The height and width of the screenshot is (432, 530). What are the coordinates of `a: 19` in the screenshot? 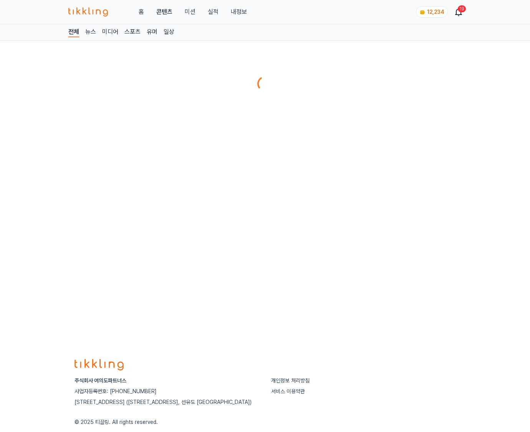 It's located at (459, 12).